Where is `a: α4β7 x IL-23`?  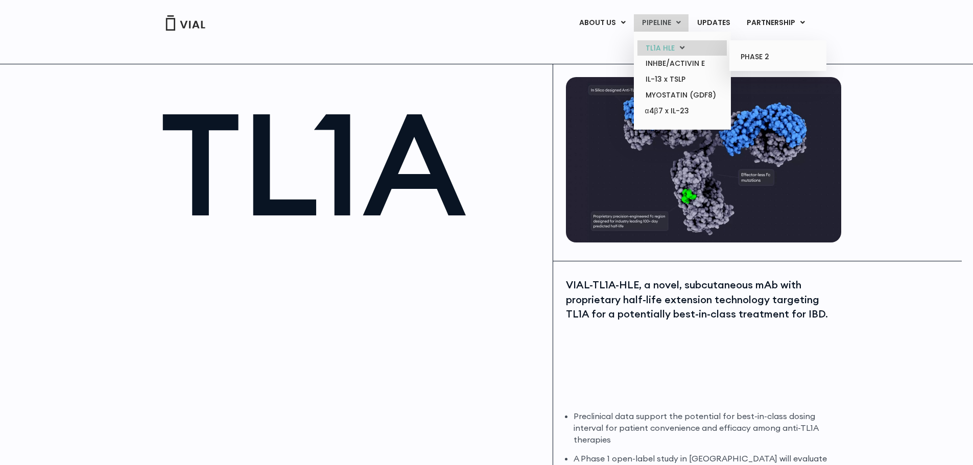
a: α4β7 x IL-23 is located at coordinates (682, 111).